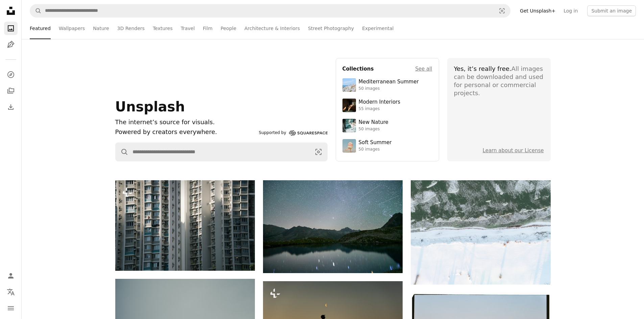 This screenshot has height=319, width=644. I want to click on div: Soft Summer, so click(375, 143).